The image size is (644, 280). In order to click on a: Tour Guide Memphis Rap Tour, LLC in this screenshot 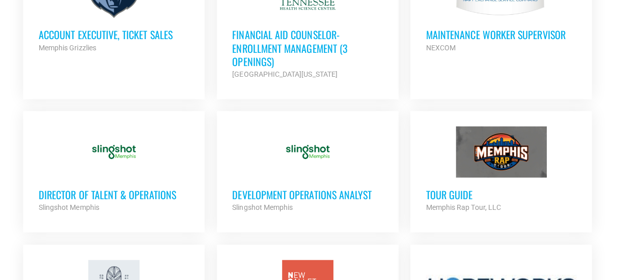, I will do `click(502, 169)`.